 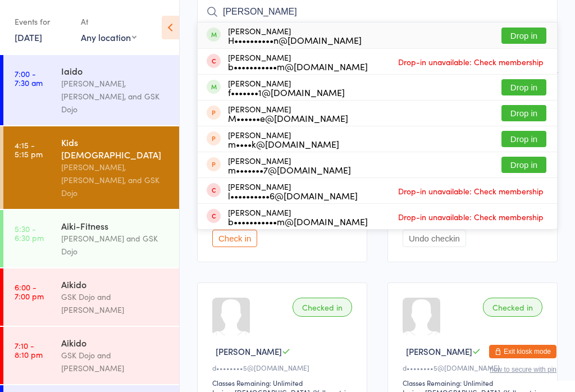 I want to click on button: how to secure with pin, so click(x=523, y=370).